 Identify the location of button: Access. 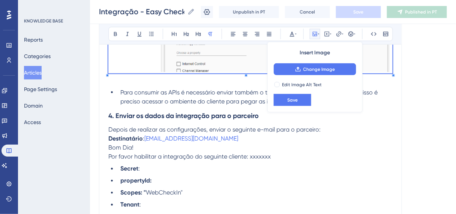
(32, 122).